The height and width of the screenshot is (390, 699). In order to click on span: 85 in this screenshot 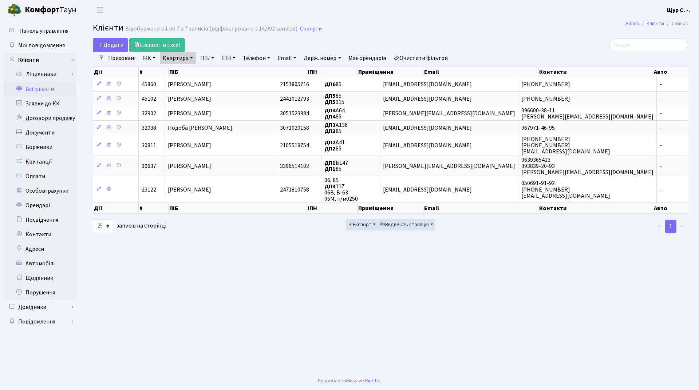, I will do `click(333, 84)`.